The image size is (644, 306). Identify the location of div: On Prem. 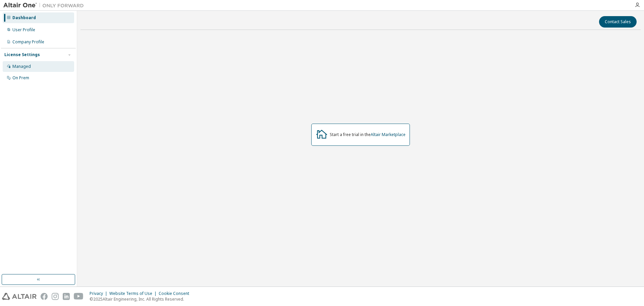
(21, 78).